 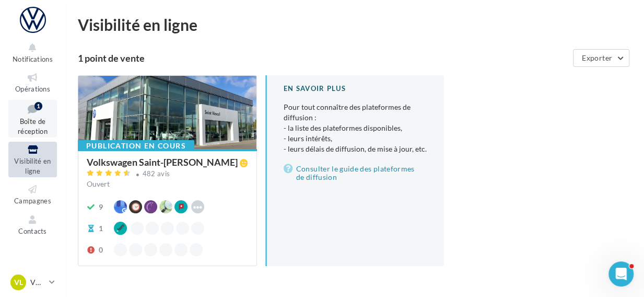 I want to click on a: VL VW LAON, so click(x=32, y=282).